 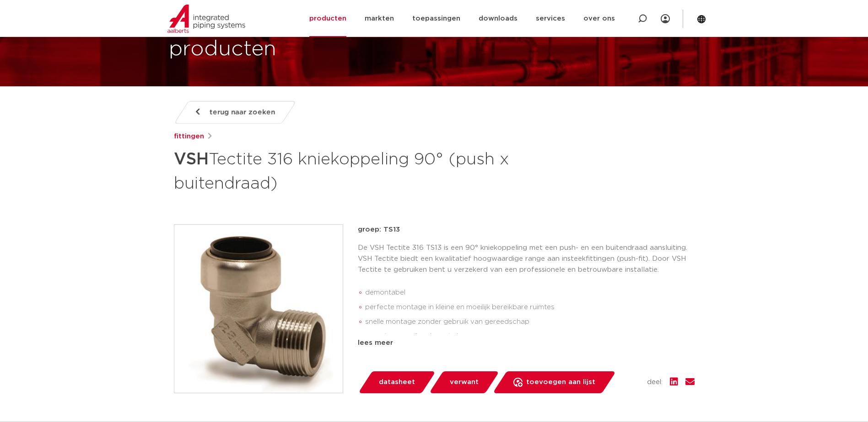 What do you see at coordinates (464, 382) in the screenshot?
I see `span: verwant` at bounding box center [464, 382].